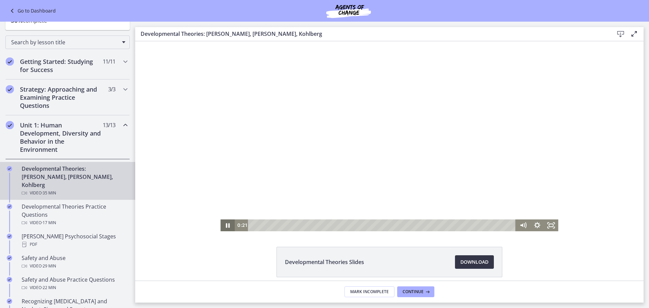 The width and height of the screenshot is (649, 308). What do you see at coordinates (49, 223) in the screenshot?
I see `span: · 17 min` at bounding box center [49, 223].